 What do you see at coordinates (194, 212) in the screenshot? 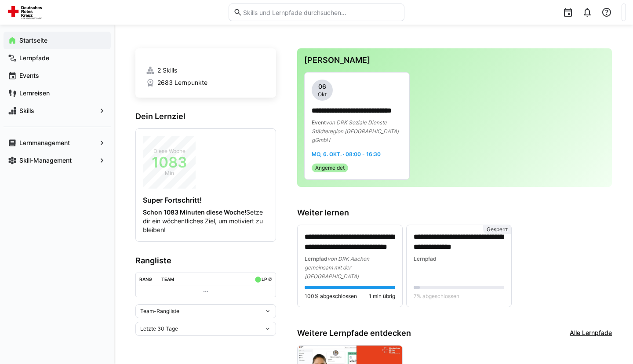
I see `strong: Schon 1083 Minuten diese Woche!` at bounding box center [194, 212].